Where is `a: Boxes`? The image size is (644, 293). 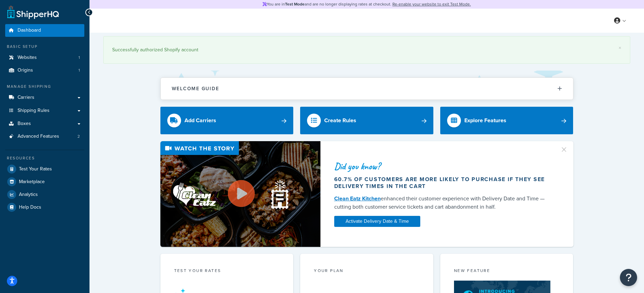 a: Boxes is located at coordinates (45, 124).